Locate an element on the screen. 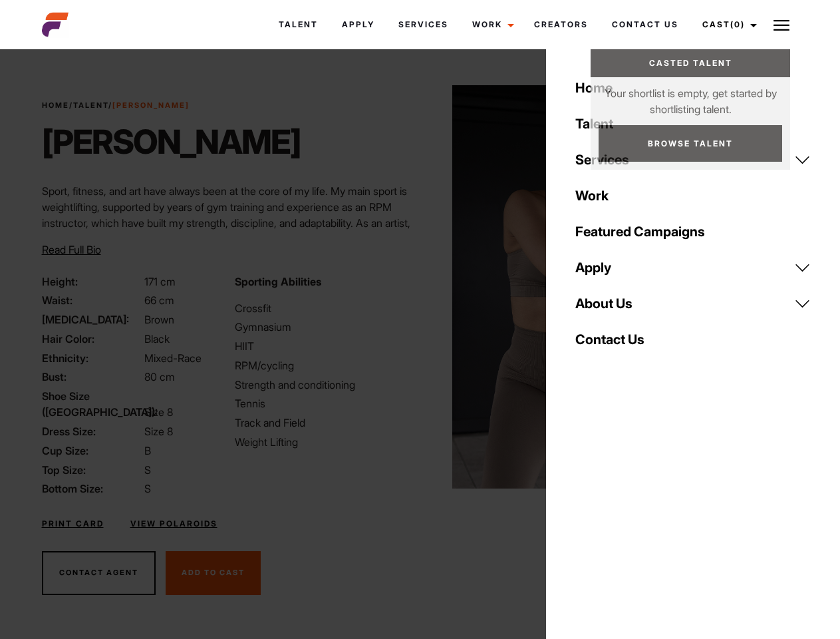  button: Read Full Bio is located at coordinates (71, 249).